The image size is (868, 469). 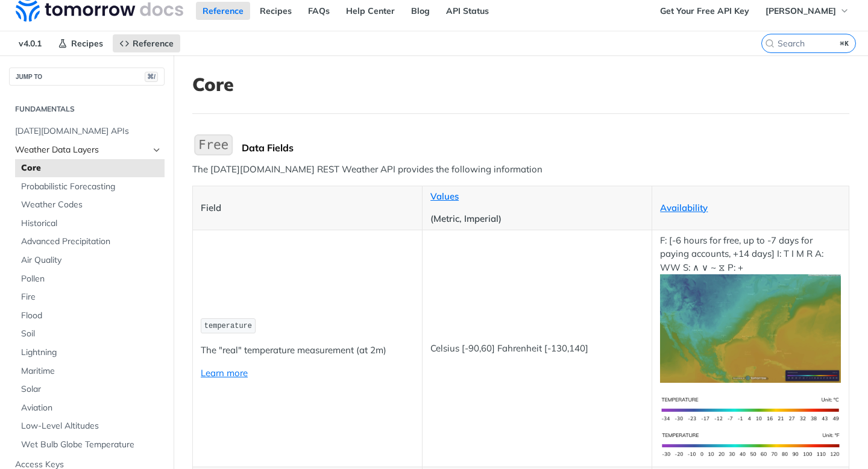 What do you see at coordinates (91, 445) in the screenshot?
I see `span: Wet Bulb Globe Temperature` at bounding box center [91, 445].